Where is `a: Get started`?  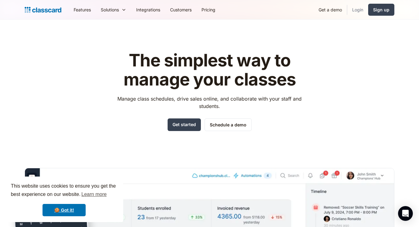 a: Get started is located at coordinates (184, 125).